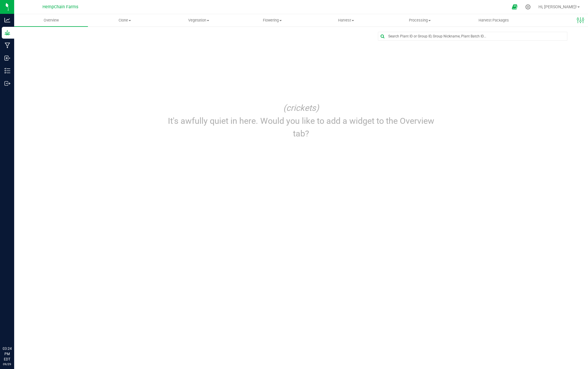 This screenshot has width=588, height=369. Describe the element at coordinates (7, 364) in the screenshot. I see `p: 09/29` at that location.